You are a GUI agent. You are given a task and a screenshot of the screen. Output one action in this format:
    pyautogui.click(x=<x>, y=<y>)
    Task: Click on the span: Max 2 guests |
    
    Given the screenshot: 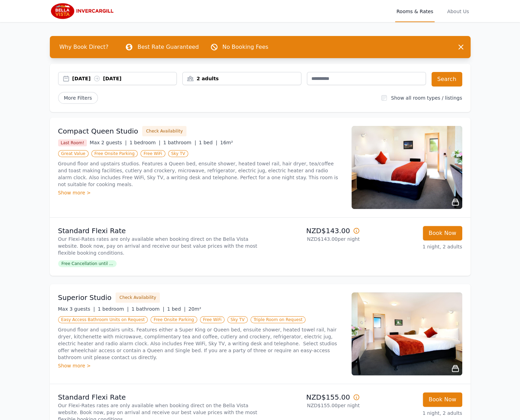 What is the action you would take?
    pyautogui.click(x=108, y=142)
    